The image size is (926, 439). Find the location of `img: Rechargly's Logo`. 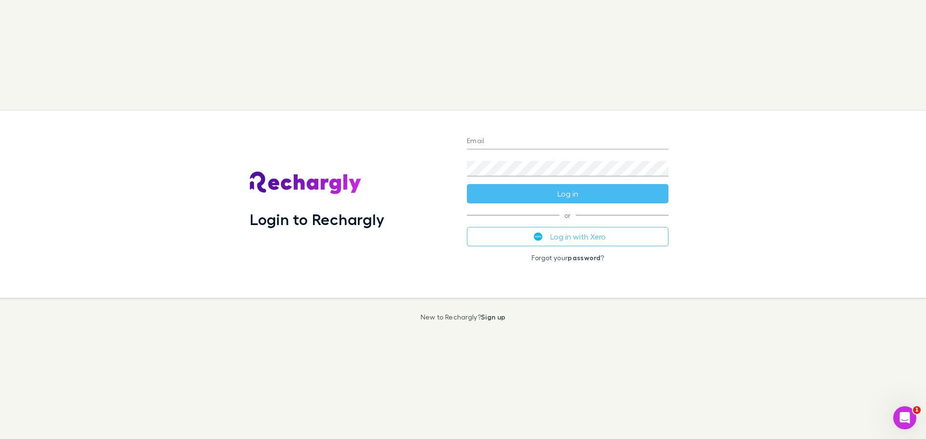

img: Rechargly's Logo is located at coordinates (306, 183).